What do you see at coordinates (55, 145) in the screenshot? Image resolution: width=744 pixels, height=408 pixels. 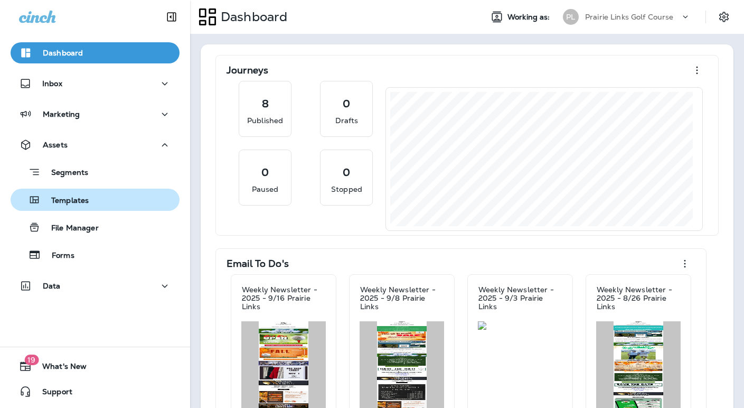 I see `p: Assets` at bounding box center [55, 145].